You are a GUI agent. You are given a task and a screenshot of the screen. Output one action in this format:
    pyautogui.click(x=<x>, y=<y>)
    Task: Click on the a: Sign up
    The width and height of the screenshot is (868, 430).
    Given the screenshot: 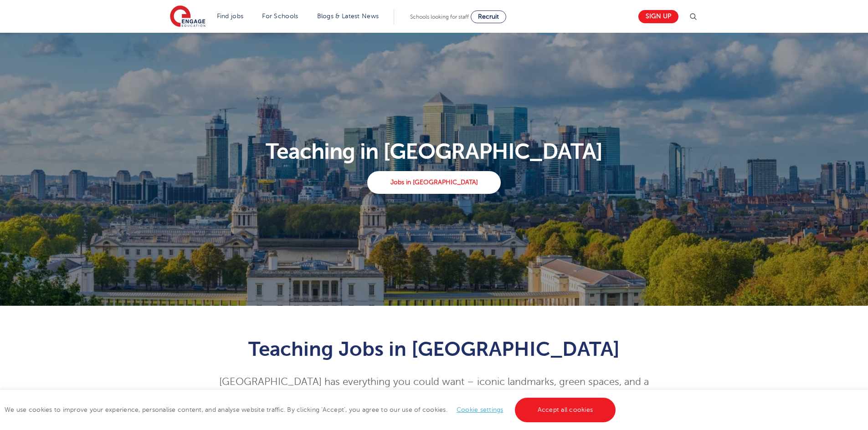 What is the action you would take?
    pyautogui.click(x=658, y=17)
    